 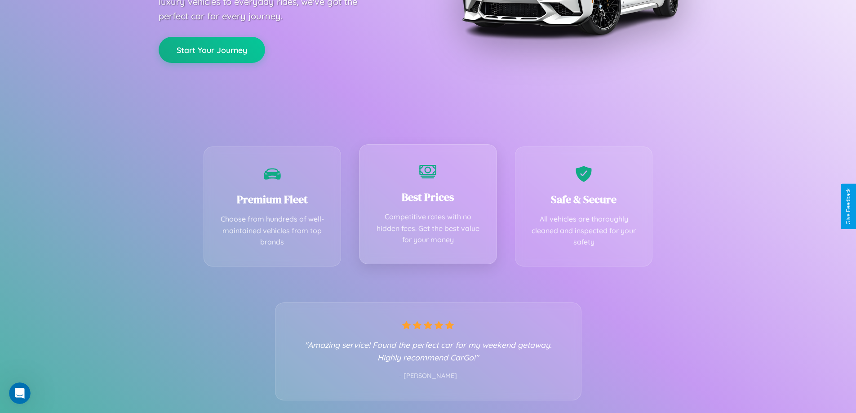 I want to click on h3: Safe & Secure, so click(x=584, y=199).